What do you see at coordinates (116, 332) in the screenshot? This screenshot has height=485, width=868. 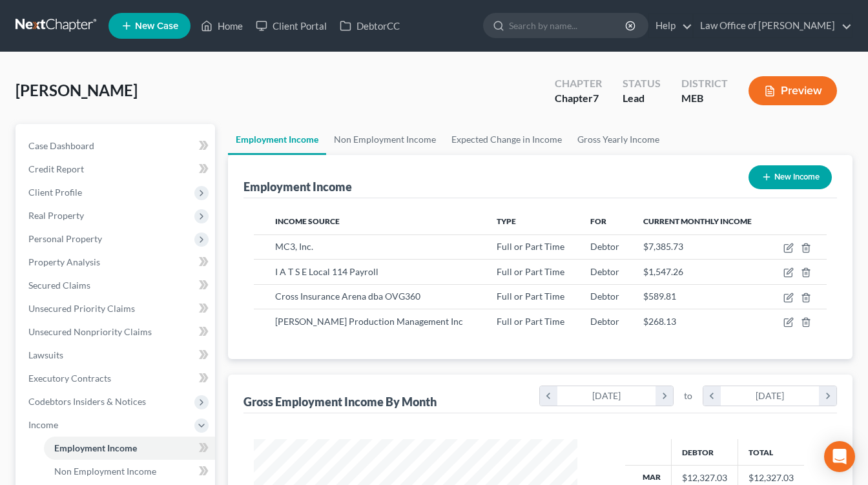 I see `a: Unsecured Nonpriority Claims` at bounding box center [116, 332].